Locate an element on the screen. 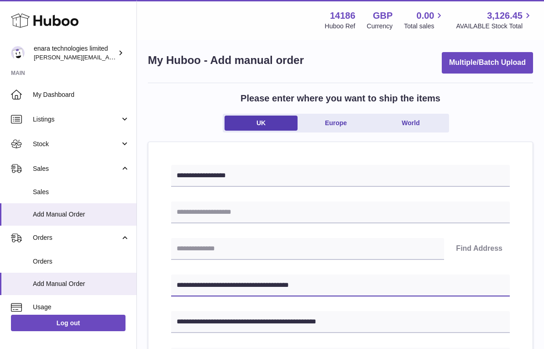  strong: 14186 is located at coordinates (343, 16).